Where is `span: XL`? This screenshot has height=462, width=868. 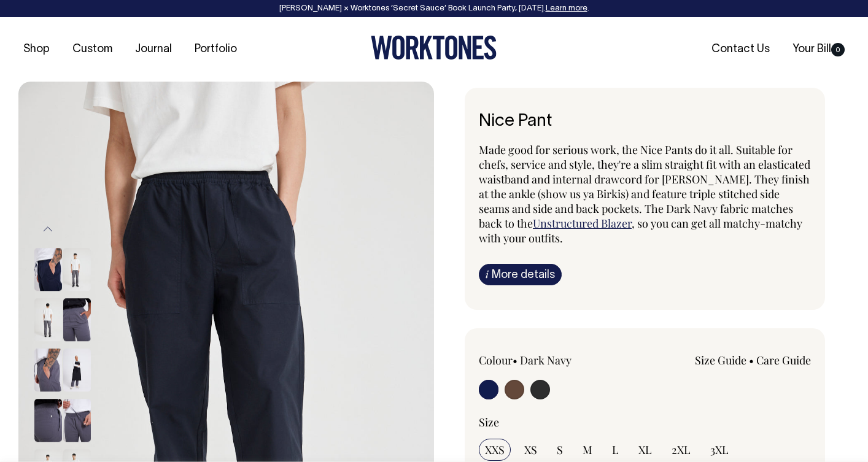 span: XL is located at coordinates (645, 450).